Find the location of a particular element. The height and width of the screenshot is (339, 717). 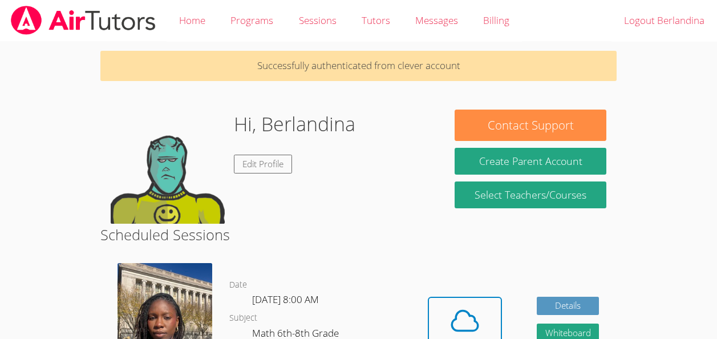

p: Successfully authenticated from clever account is located at coordinates (358, 66).